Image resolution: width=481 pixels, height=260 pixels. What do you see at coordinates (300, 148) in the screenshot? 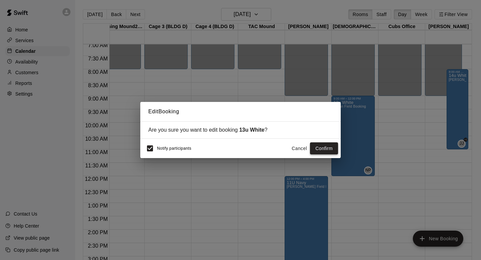
I see `button: Cancel` at bounding box center [300, 148].